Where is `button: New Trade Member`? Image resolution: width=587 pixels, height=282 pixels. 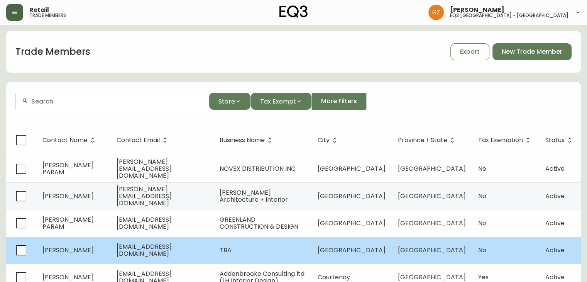 button: New Trade Member is located at coordinates (532, 52).